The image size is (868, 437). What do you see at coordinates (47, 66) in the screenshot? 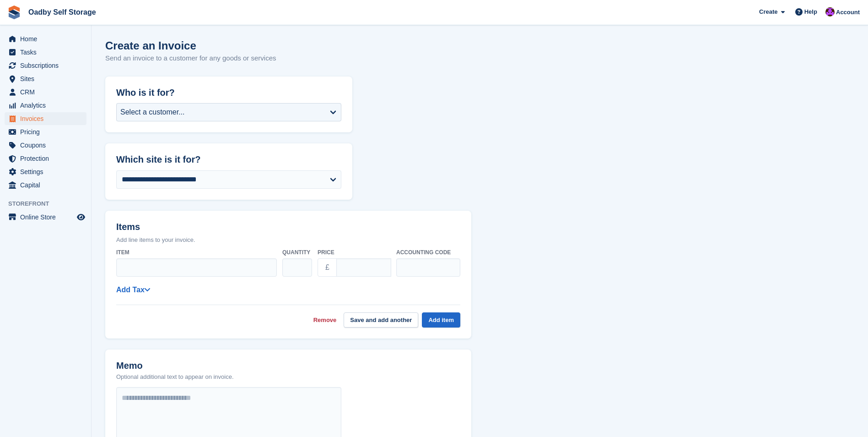
I see `span: Subscriptions` at bounding box center [47, 66].